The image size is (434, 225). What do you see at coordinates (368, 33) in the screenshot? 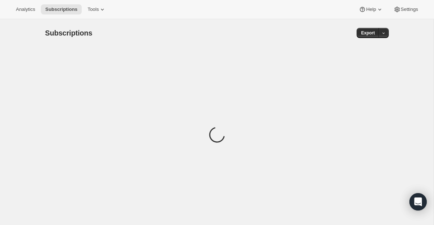
I see `button: Export` at bounding box center [368, 33].